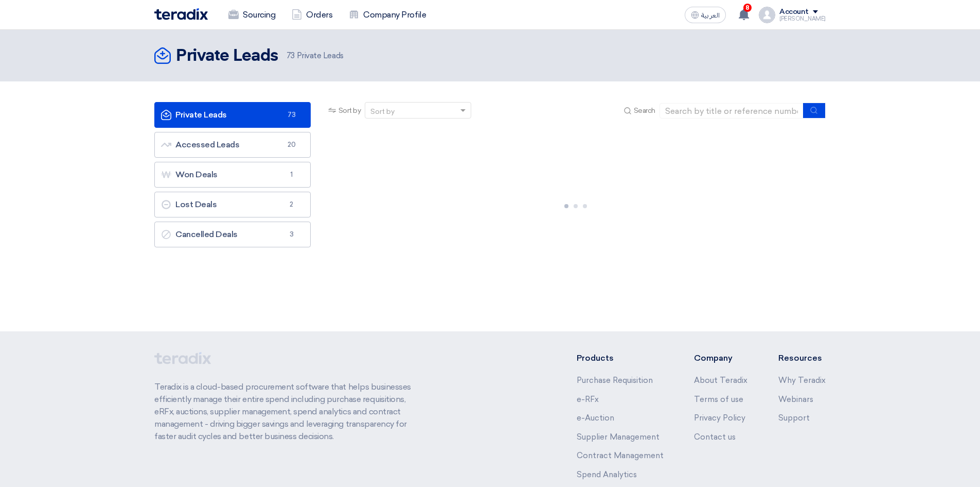  I want to click on li: Company, so click(721, 358).